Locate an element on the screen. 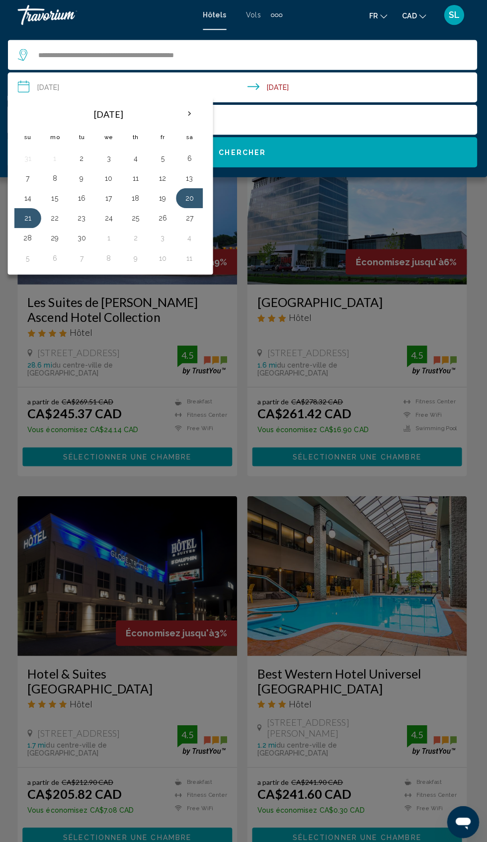 Image resolution: width=487 pixels, height=842 pixels. button: User Menu is located at coordinates (454, 15).